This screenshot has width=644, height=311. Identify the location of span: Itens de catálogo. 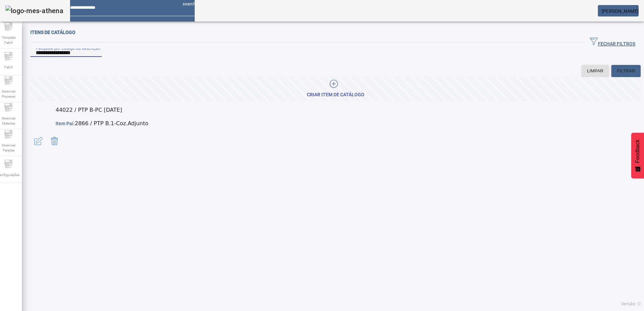
(53, 32).